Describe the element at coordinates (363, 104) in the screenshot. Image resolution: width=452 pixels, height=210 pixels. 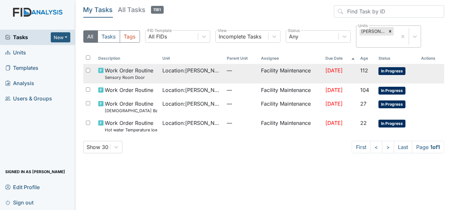
I see `span: 27` at that location.